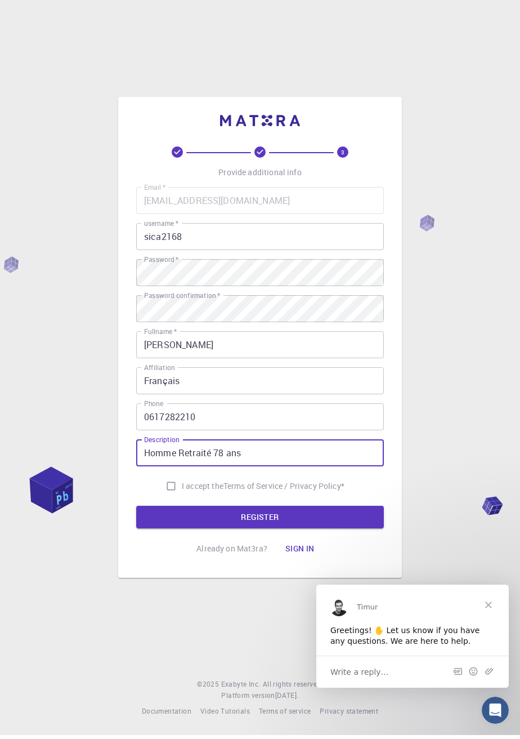 The image size is (520, 739). I want to click on img: Profile image for Timur, so click(23, 23).